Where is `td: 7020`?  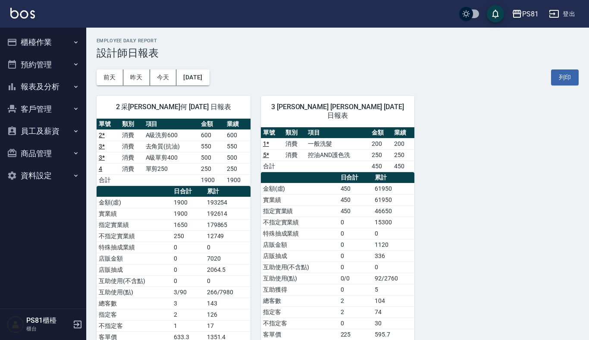
td: 7020 is located at coordinates (228, 258).